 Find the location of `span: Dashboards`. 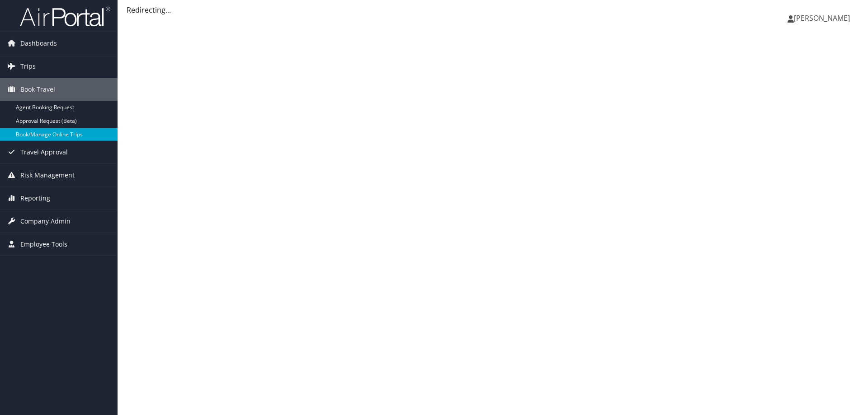

span: Dashboards is located at coordinates (38, 44).